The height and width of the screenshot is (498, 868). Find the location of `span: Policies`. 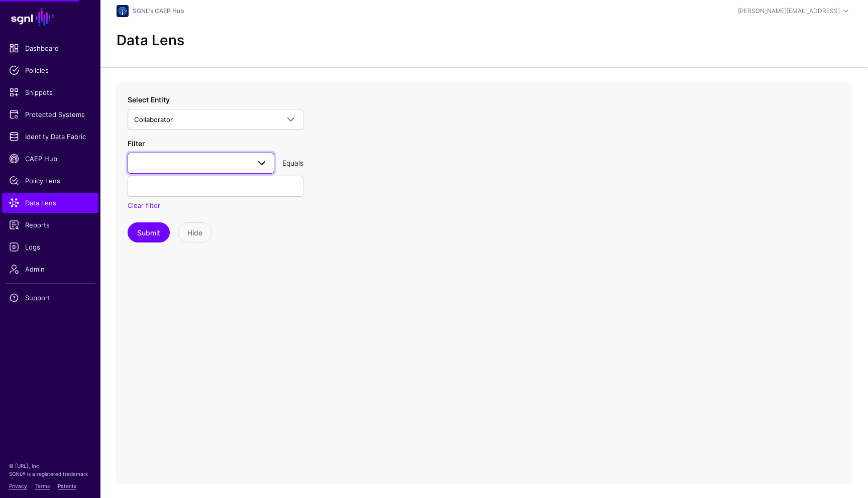

span: Policies is located at coordinates (51, 71).